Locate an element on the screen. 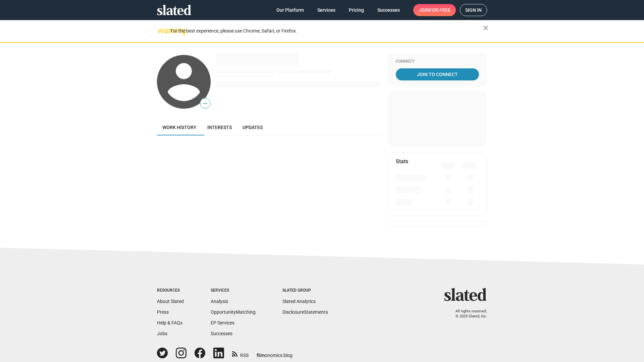  a: Updates is located at coordinates (253, 127).